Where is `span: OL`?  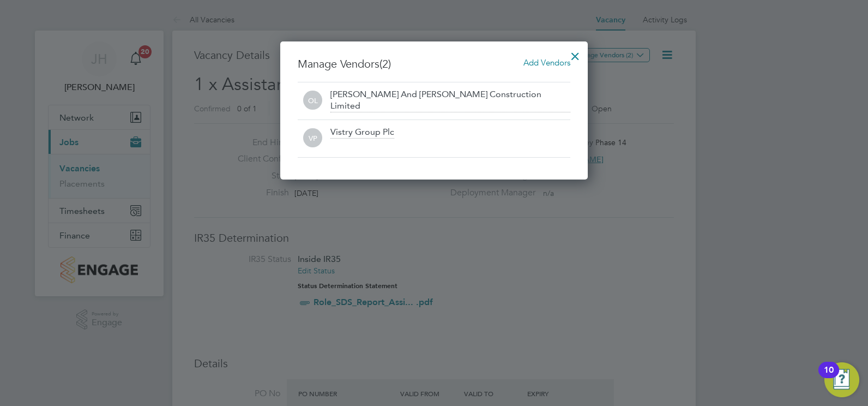
span: OL is located at coordinates (312, 101).